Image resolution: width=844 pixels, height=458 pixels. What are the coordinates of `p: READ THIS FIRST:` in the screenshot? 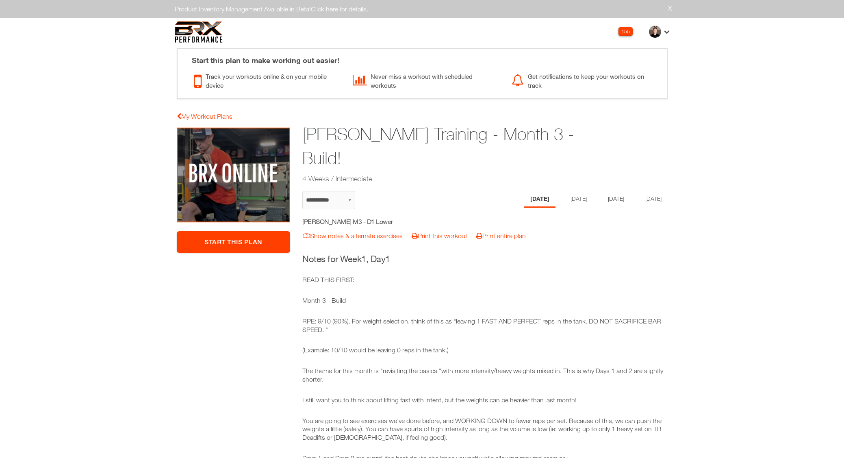 It's located at (485, 280).